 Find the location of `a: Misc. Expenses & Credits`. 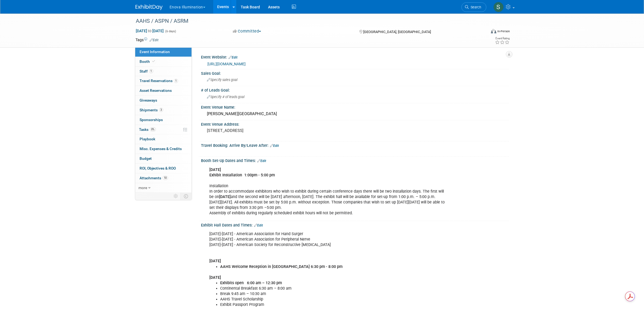

a: Misc. Expenses & Credits is located at coordinates (164, 148).